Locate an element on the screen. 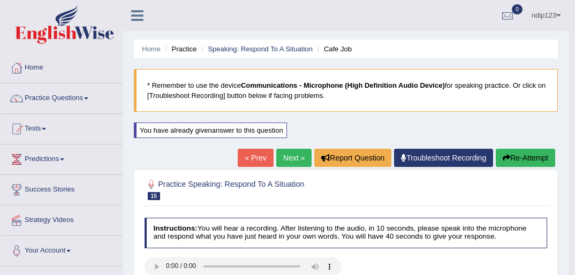 The image size is (575, 275). li: Cafe Job is located at coordinates (333, 49).